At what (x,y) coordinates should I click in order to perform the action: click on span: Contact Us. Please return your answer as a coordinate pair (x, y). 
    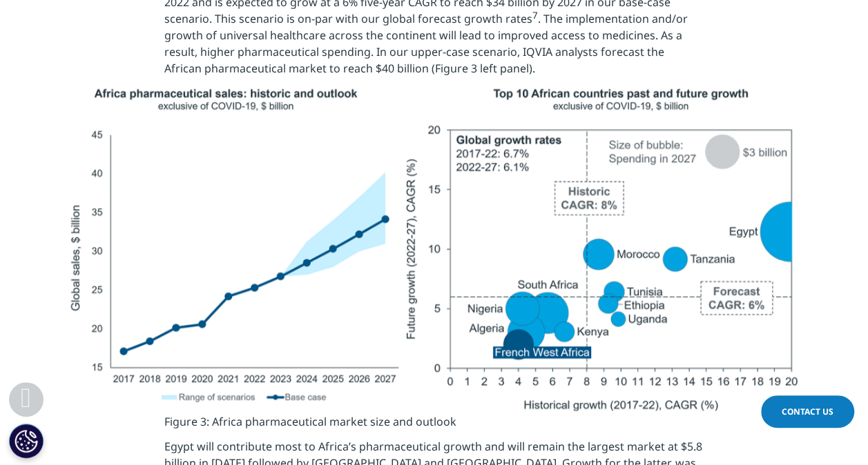
    Looking at the image, I should click on (807, 411).